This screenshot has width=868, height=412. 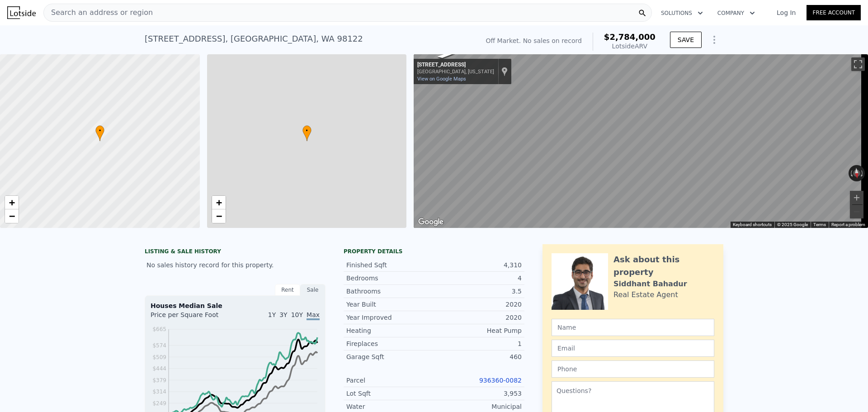 What do you see at coordinates (390, 304) in the screenshot?
I see `div: Year Built` at bounding box center [390, 304].